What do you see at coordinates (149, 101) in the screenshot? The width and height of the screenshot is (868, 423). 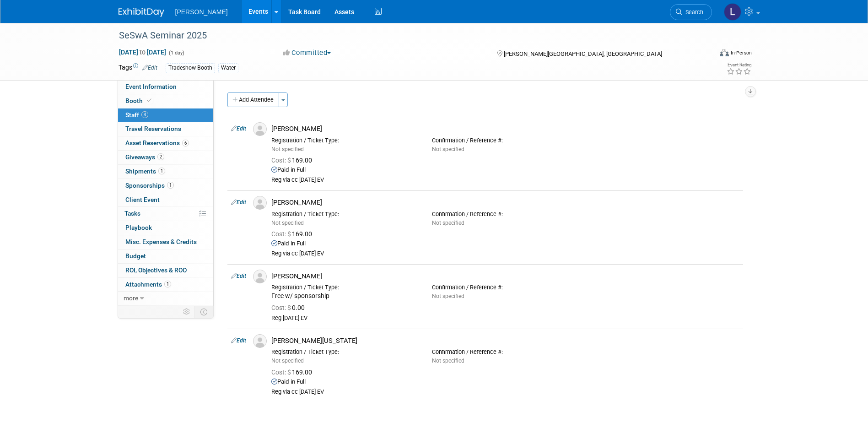 I see `i: Booth reservation complete` at bounding box center [149, 101].